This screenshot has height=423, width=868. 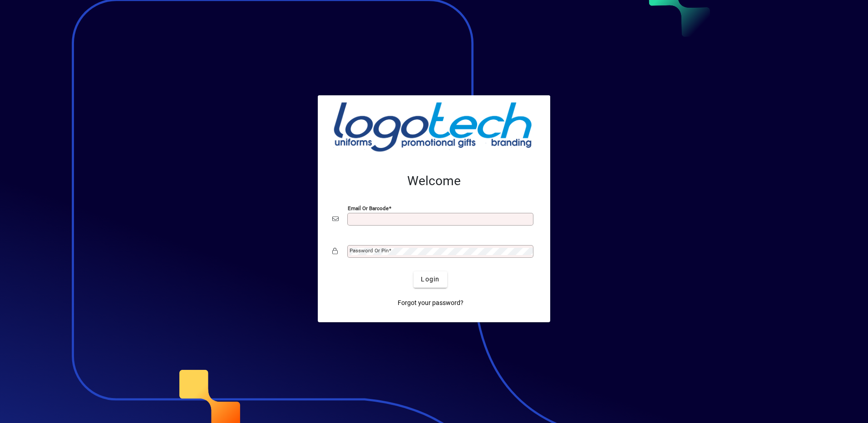 What do you see at coordinates (430, 280) in the screenshot?
I see `button: Login` at bounding box center [430, 280].